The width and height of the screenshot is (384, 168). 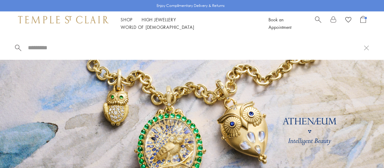 What do you see at coordinates (318, 23) in the screenshot?
I see `a: Search` at bounding box center [318, 23].